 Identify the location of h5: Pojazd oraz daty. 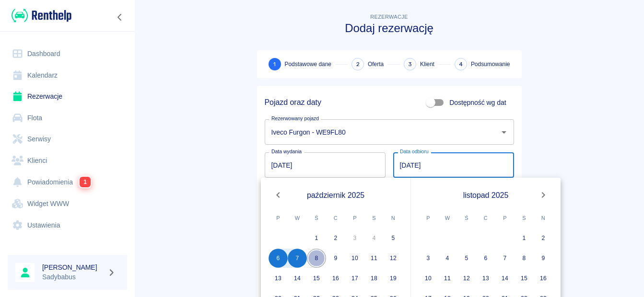
(293, 103).